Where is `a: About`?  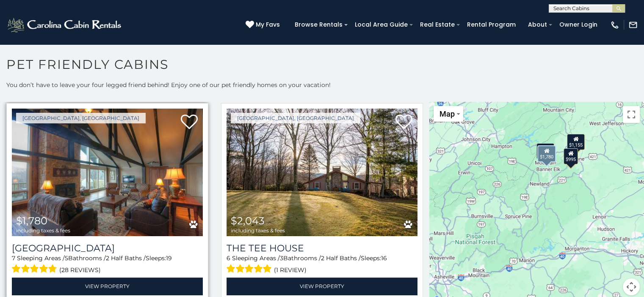
a: About is located at coordinates (537, 25).